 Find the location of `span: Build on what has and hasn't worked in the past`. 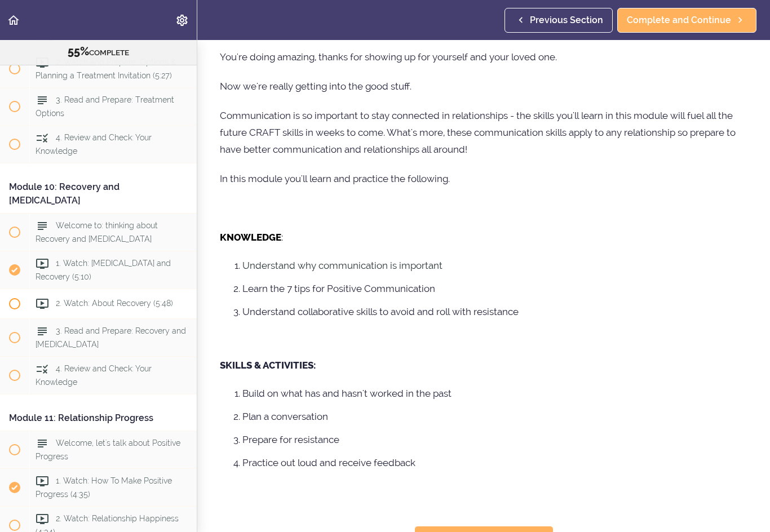

span: Build on what has and hasn't worked in the past is located at coordinates (346, 393).